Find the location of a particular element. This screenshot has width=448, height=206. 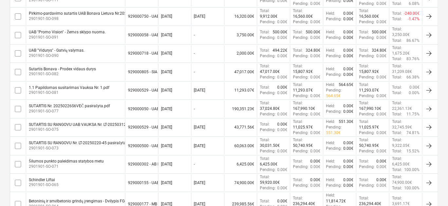

p: 47,017.00€ is located at coordinates (270, 72).